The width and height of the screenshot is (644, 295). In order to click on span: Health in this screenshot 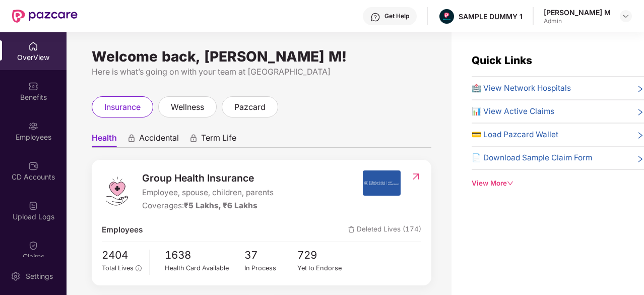, I will do `click(104, 140)`.